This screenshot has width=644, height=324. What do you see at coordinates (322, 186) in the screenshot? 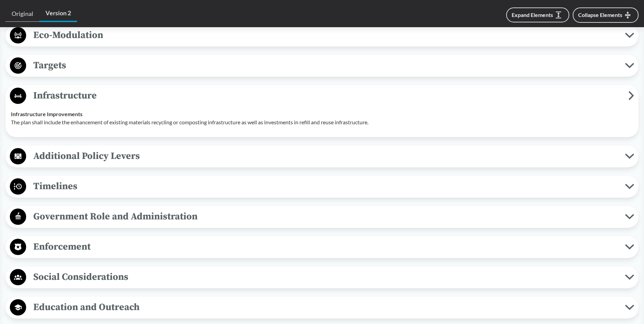
I see `button: Timelines` at bounding box center [322, 186].